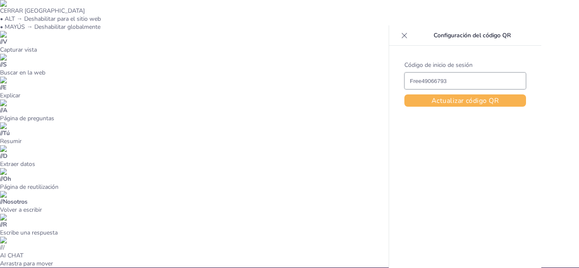  What do you see at coordinates (5, 110) in the screenshot?
I see `font: A` at bounding box center [5, 110].